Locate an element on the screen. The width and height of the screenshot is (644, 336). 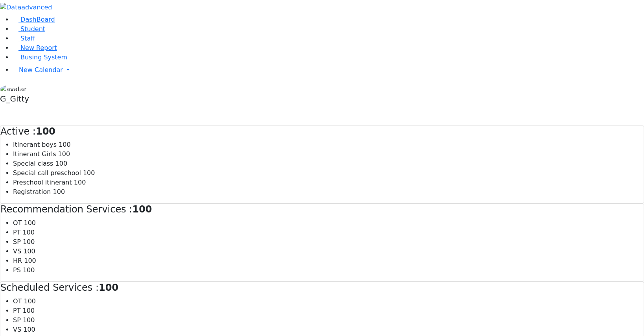
span: New Report is located at coordinates (38, 48).